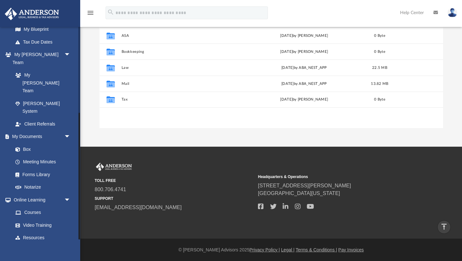 The height and width of the screenshot is (261, 462). What do you see at coordinates (41, 149) in the screenshot?
I see `a: Box` at bounding box center [41, 149].